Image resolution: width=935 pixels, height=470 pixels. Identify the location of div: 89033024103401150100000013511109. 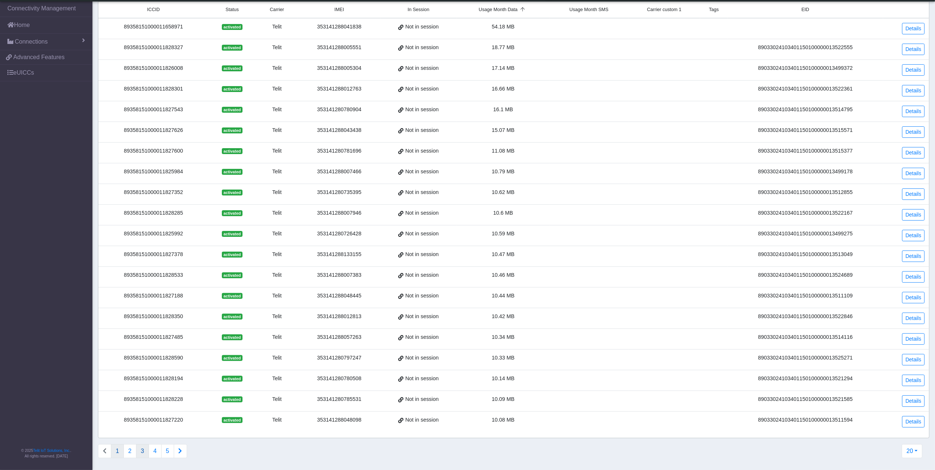
(805, 296).